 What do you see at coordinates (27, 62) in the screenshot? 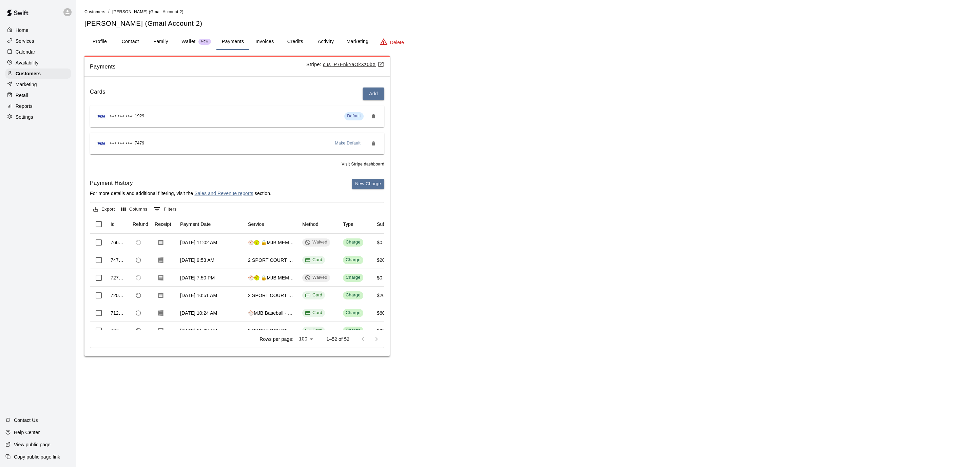
I see `p: Availability` at bounding box center [27, 62].